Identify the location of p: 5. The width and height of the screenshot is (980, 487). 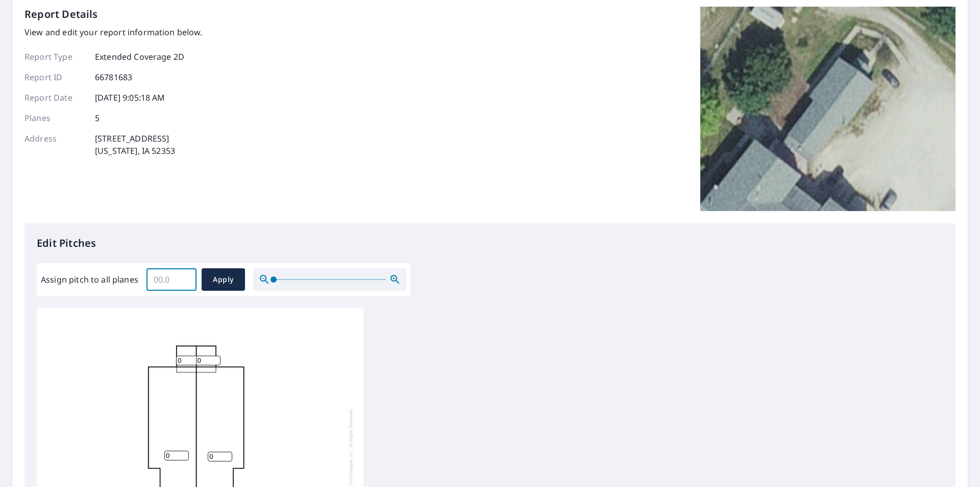
(97, 118).